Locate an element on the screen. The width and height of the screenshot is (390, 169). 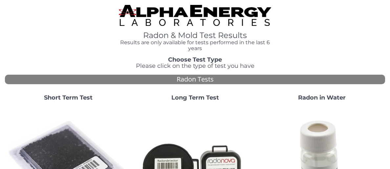
h4: Results are only available for tests performed in the last 6 years is located at coordinates (195, 45).